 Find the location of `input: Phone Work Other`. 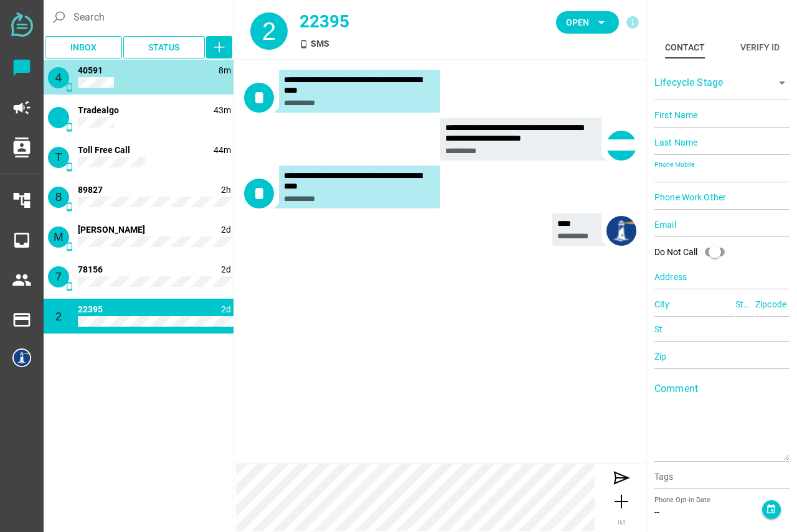

input: Phone Work Other is located at coordinates (722, 197).